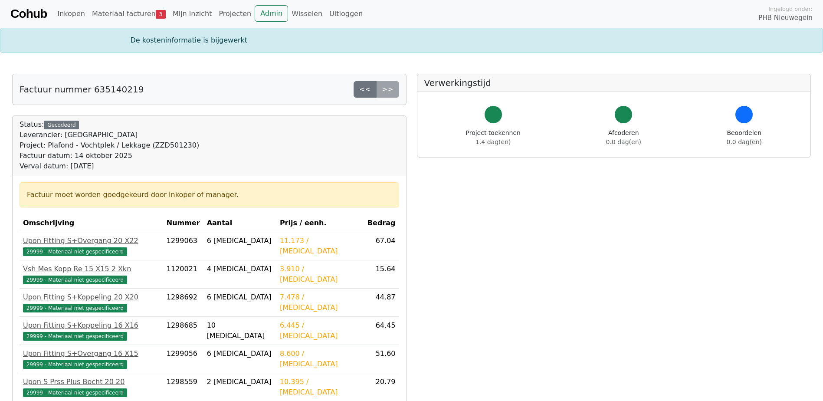 This screenshot has width=823, height=401. Describe the element at coordinates (61, 125) in the screenshot. I see `div: Gecodeerd` at that location.